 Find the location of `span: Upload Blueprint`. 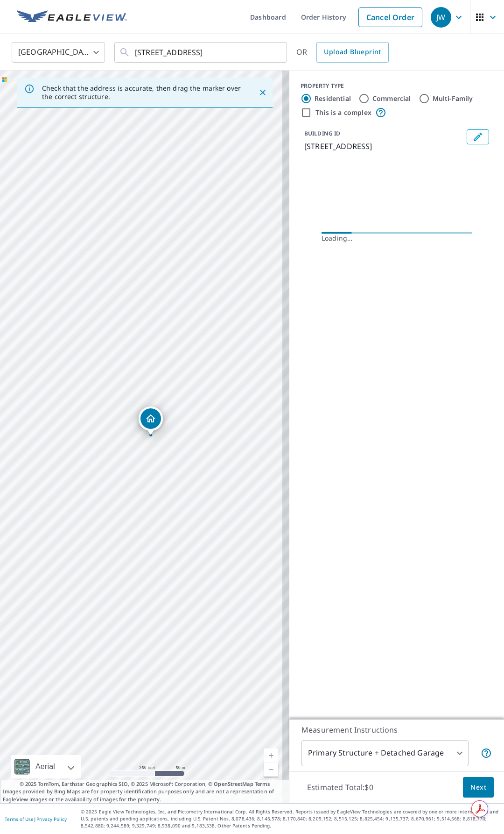

span: Upload Blueprint is located at coordinates (353, 52).